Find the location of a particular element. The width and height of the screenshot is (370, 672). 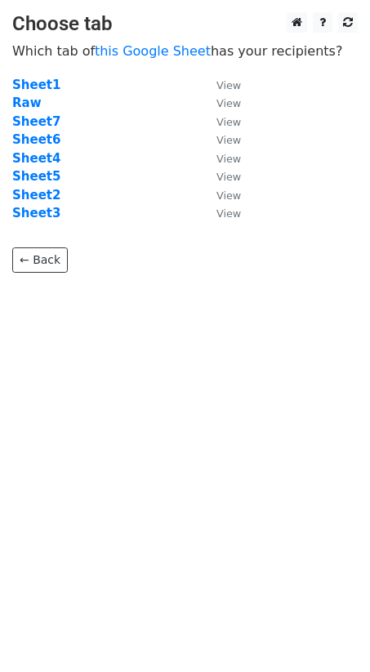

strong: Sheet4 is located at coordinates (36, 158).